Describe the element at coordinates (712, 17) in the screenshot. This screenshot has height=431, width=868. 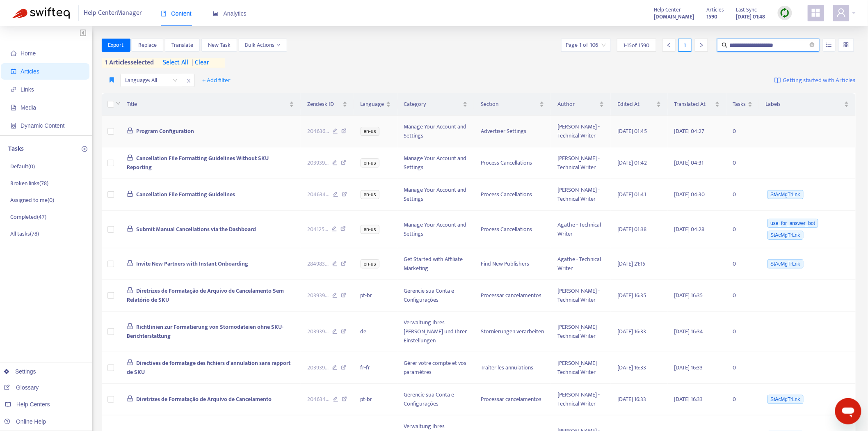
I see `strong: 1590` at that location.